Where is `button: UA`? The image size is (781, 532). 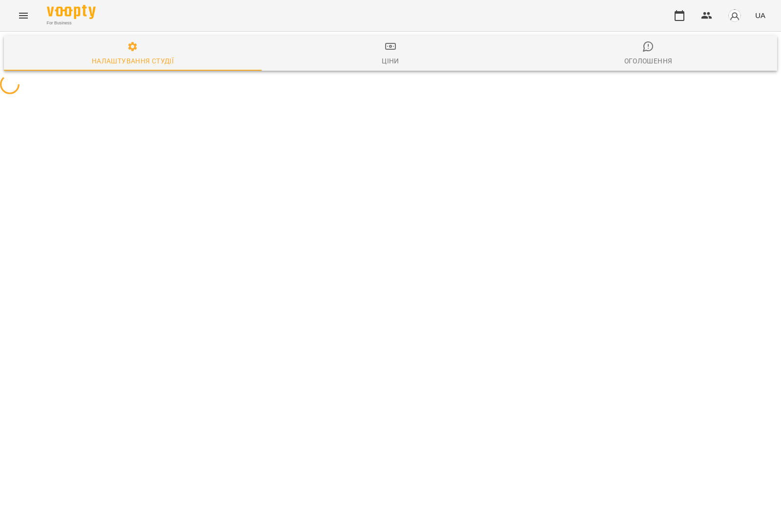
button: UA is located at coordinates (760, 15).